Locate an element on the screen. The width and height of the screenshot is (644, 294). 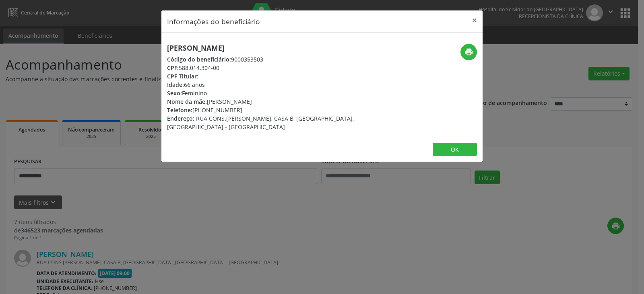
span: Telefone: is located at coordinates (180, 110).